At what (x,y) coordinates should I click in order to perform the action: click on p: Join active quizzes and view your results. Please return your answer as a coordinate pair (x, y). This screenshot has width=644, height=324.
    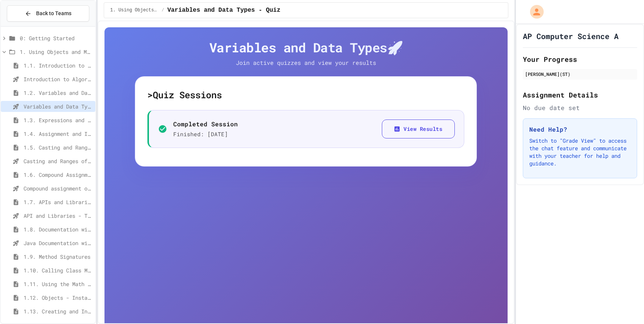
    Looking at the image, I should click on (306, 63).